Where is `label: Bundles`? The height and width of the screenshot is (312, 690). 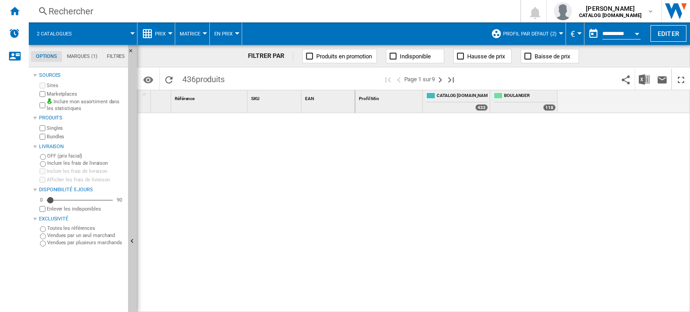 label: Bundles is located at coordinates (85, 137).